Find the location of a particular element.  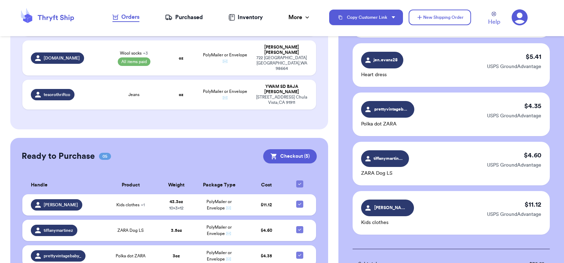

button: Copy Customer Link is located at coordinates (366, 17).